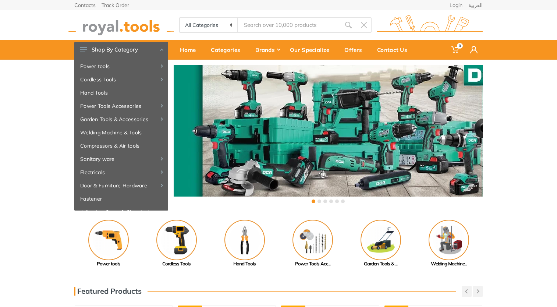 This screenshot has height=307, width=557. What do you see at coordinates (190, 50) in the screenshot?
I see `div: Home` at bounding box center [190, 50].